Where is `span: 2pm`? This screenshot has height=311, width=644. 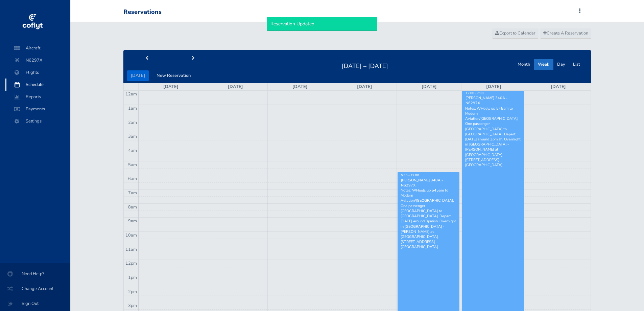 span: 2pm is located at coordinates (133, 292).